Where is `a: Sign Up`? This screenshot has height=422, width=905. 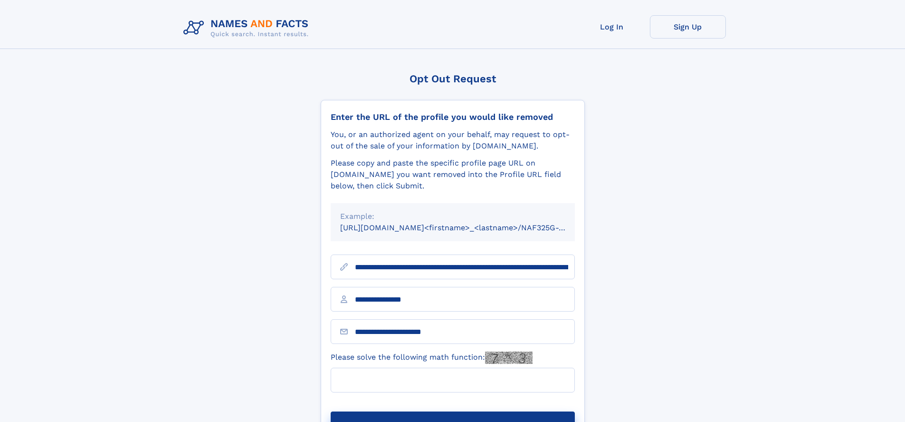
a: Sign Up is located at coordinates (688, 27).